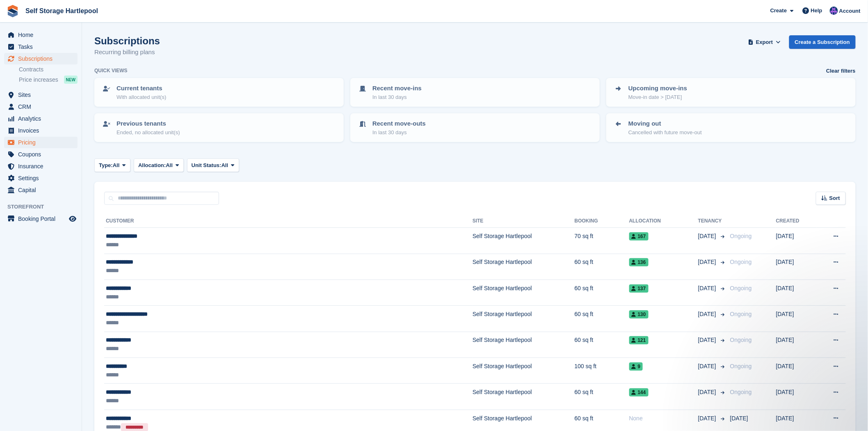 Image resolution: width=868 pixels, height=431 pixels. Describe the element at coordinates (849, 11) in the screenshot. I see `span: Account` at that location.